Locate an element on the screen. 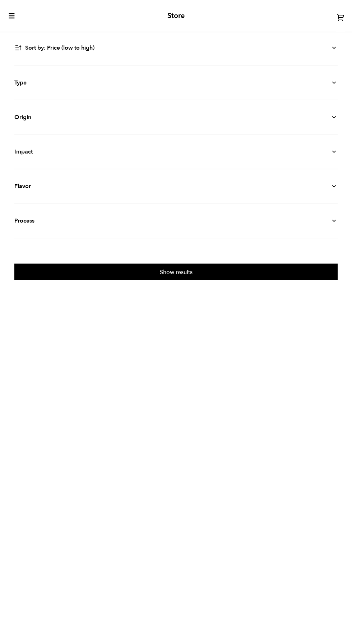 This screenshot has height=644, width=352. strong: Process is located at coordinates (24, 221).